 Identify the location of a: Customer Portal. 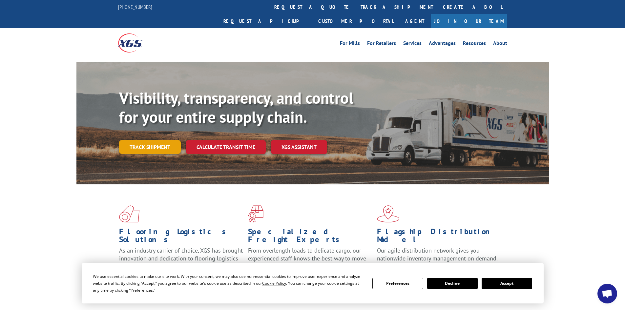
(356, 21).